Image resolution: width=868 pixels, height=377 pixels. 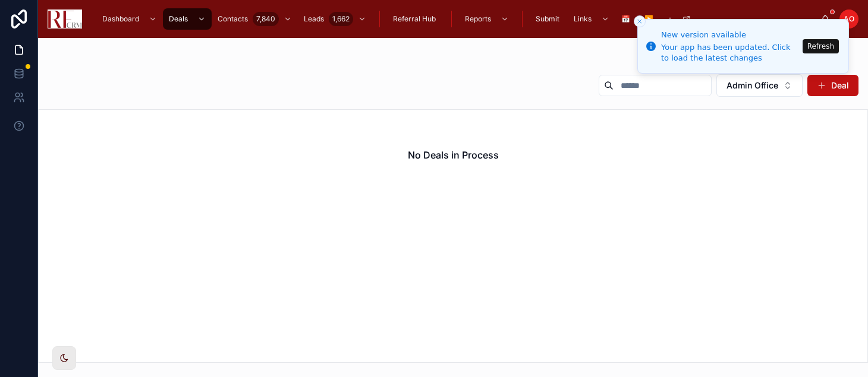 What do you see at coordinates (254, 19) in the screenshot?
I see `a: Contacts7,840` at bounding box center [254, 19].